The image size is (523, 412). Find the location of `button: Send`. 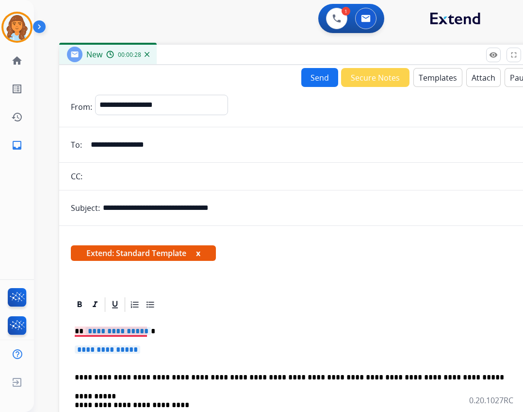

button: Send is located at coordinates (320, 77).